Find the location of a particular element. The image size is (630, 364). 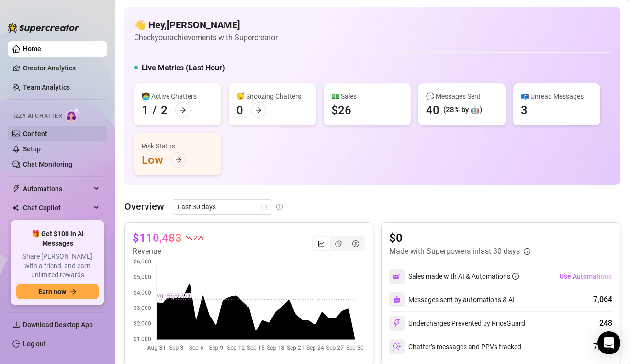

div: 1 is located at coordinates (145, 110).